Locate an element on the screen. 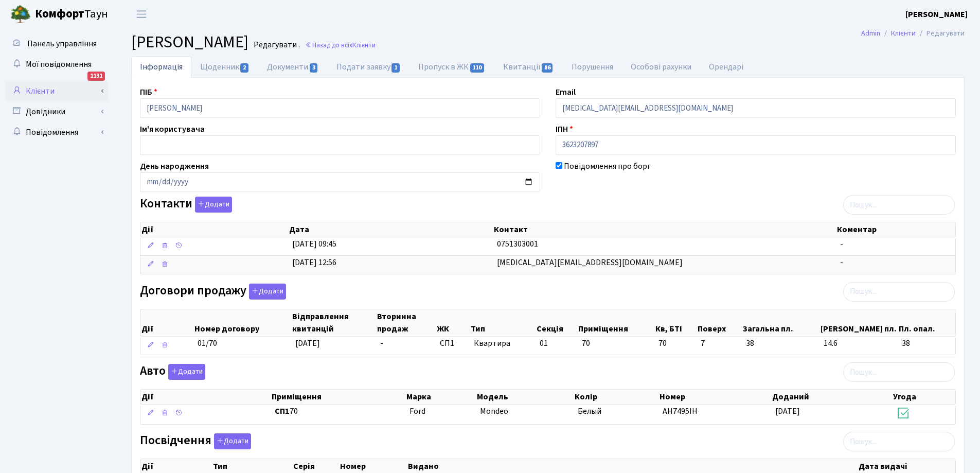 The image size is (980, 473). label: Посвідчення is located at coordinates (195, 441).